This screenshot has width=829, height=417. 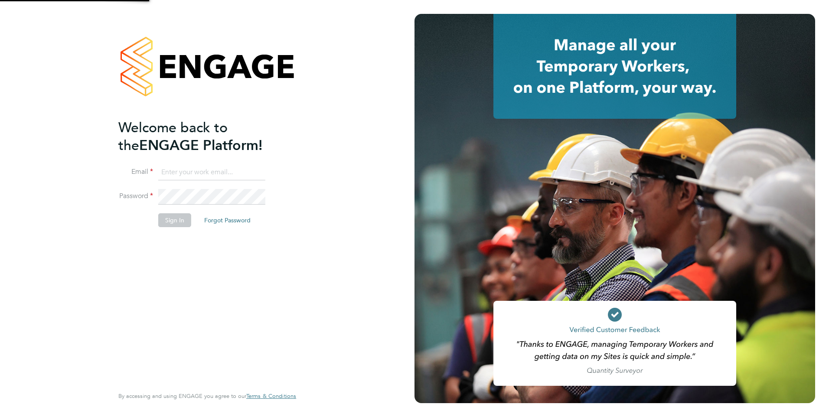 What do you see at coordinates (175, 220) in the screenshot?
I see `button: Sign In` at bounding box center [175, 220].